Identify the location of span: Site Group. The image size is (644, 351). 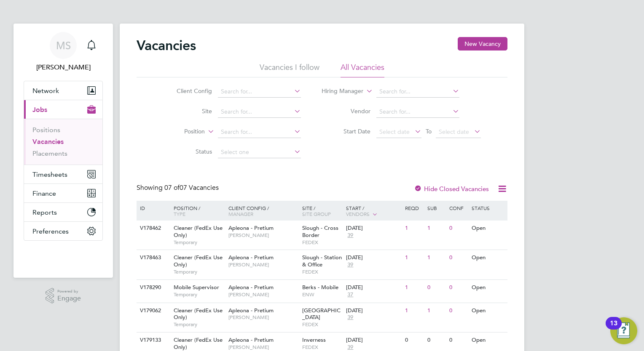
(317, 214).